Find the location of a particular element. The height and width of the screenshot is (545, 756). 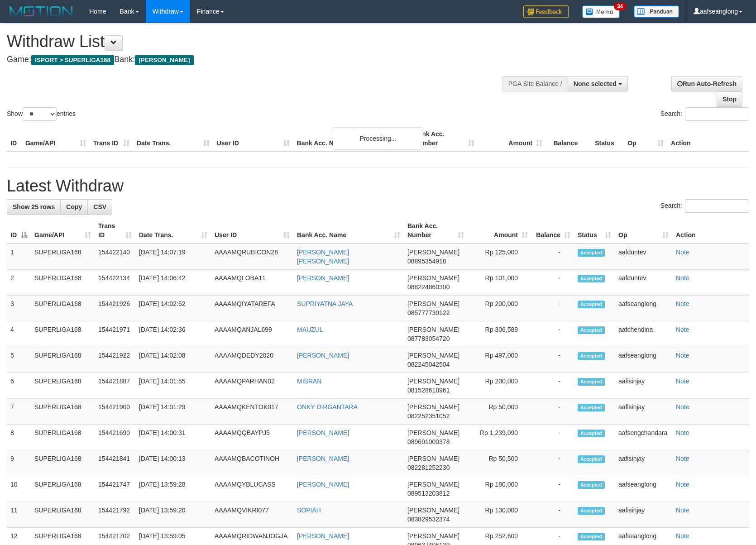

span: Copy 085777730122 to clipboard is located at coordinates (428, 313).